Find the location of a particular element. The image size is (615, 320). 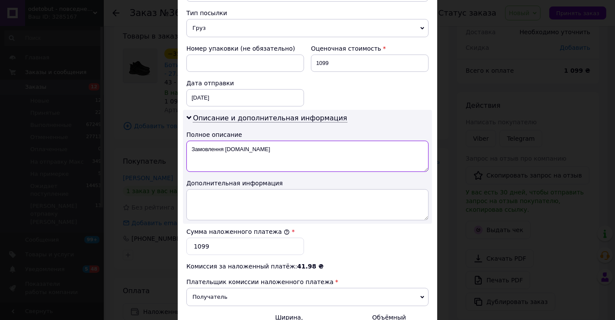

span: Груз is located at coordinates (307, 28).